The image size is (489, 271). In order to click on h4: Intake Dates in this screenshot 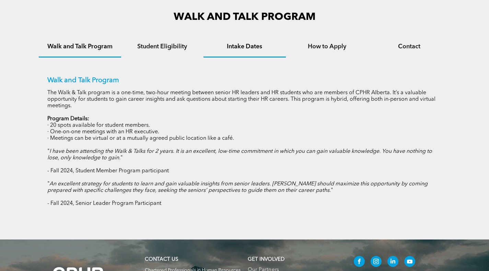, I will do `click(244, 47)`.